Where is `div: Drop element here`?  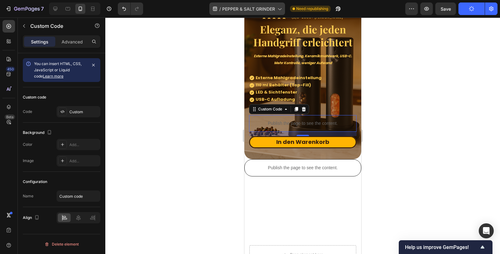
div: Drop element here is located at coordinates (62, 237).